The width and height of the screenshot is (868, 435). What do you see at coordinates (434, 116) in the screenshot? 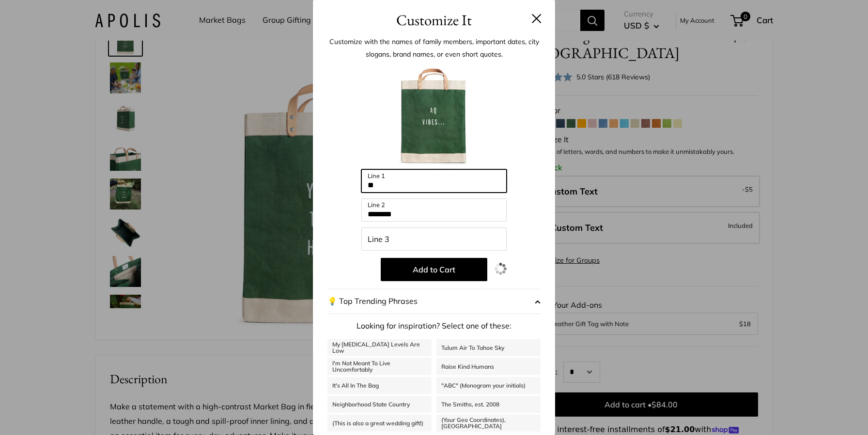
I see `img: customizer-prod` at bounding box center [434, 116].